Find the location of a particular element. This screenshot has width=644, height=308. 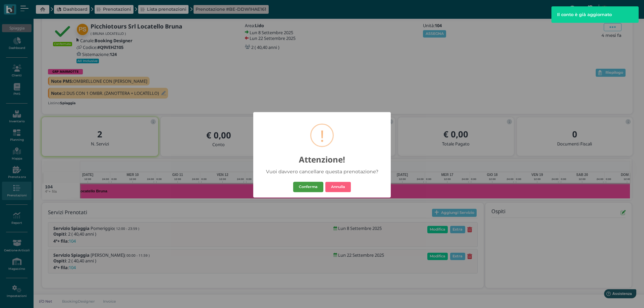

span: Assistenza is located at coordinates (32, 7).